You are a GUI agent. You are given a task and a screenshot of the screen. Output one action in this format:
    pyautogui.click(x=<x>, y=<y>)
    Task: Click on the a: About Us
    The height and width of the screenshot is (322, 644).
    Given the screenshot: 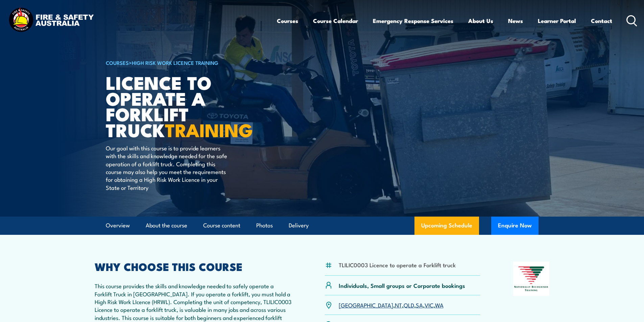 What is the action you would take?
    pyautogui.click(x=481, y=21)
    